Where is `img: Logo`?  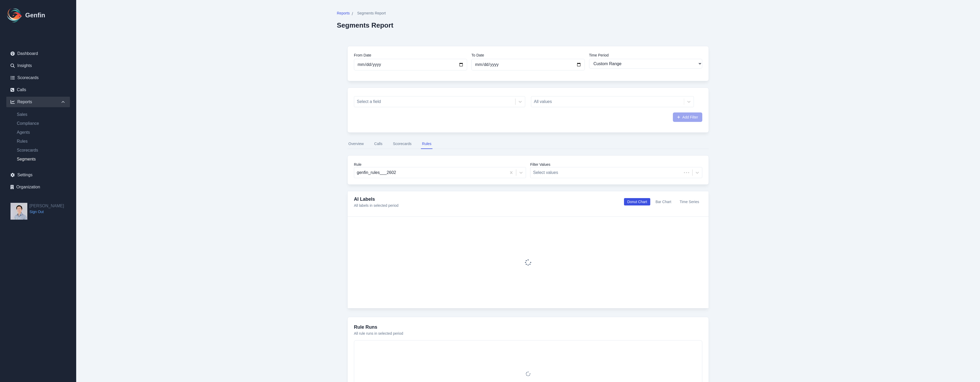 img: Logo is located at coordinates (15, 16).